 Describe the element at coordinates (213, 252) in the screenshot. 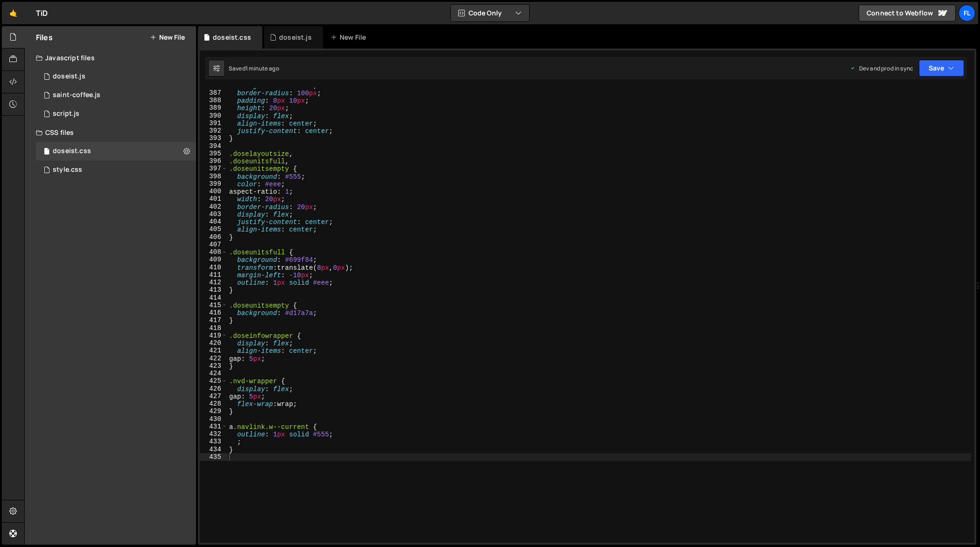

I see `div: 408` at that location.